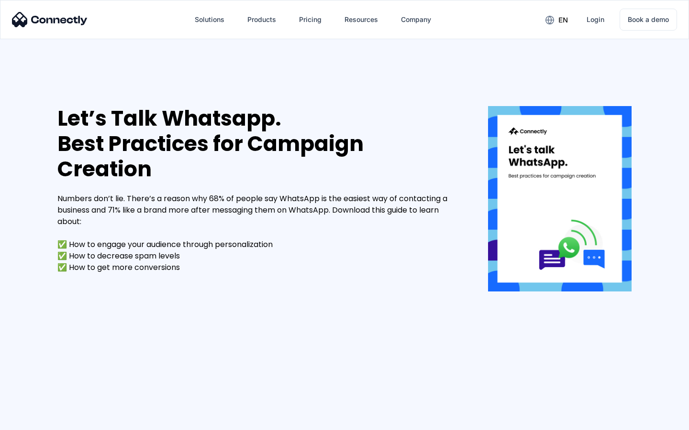  What do you see at coordinates (262, 20) in the screenshot?
I see `div: Products` at bounding box center [262, 20].